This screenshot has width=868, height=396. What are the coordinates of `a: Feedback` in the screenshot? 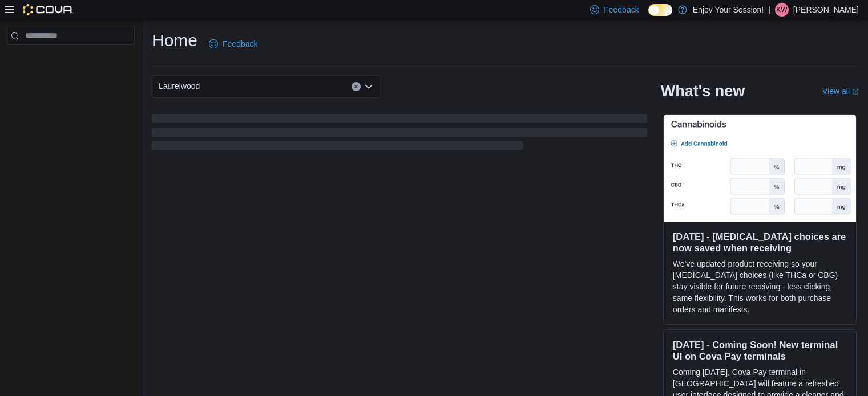 It's located at (233, 44).